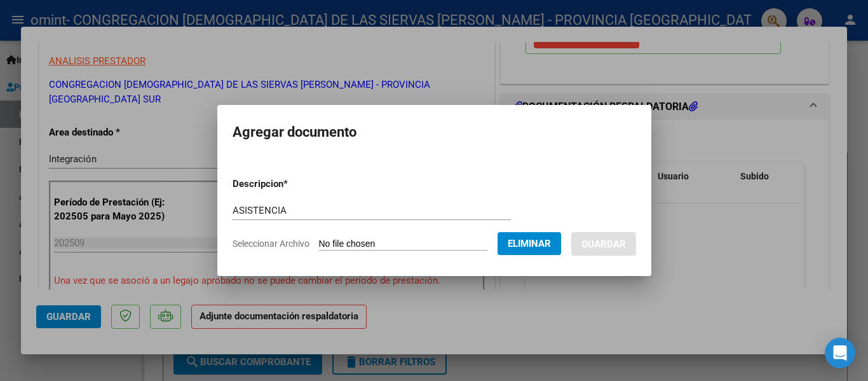 This screenshot has width=868, height=381. What do you see at coordinates (529, 244) in the screenshot?
I see `span: Eliminar` at bounding box center [529, 244].